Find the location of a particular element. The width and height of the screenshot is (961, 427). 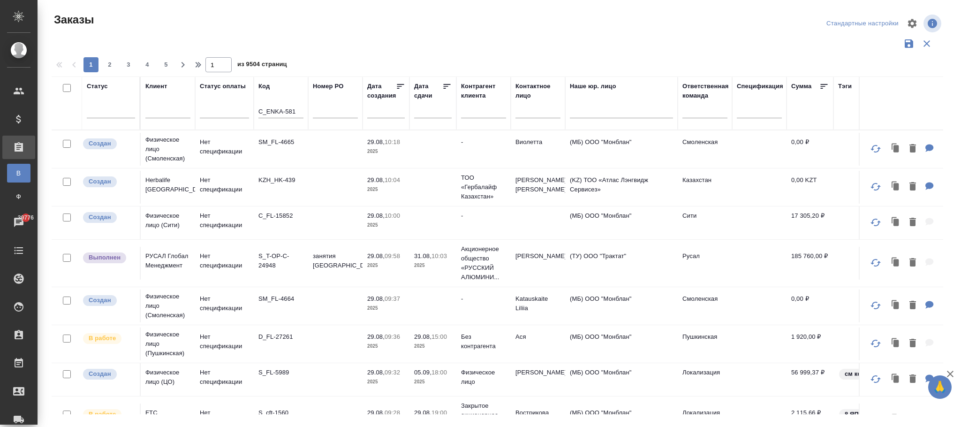

button: 3 is located at coordinates (128, 65).